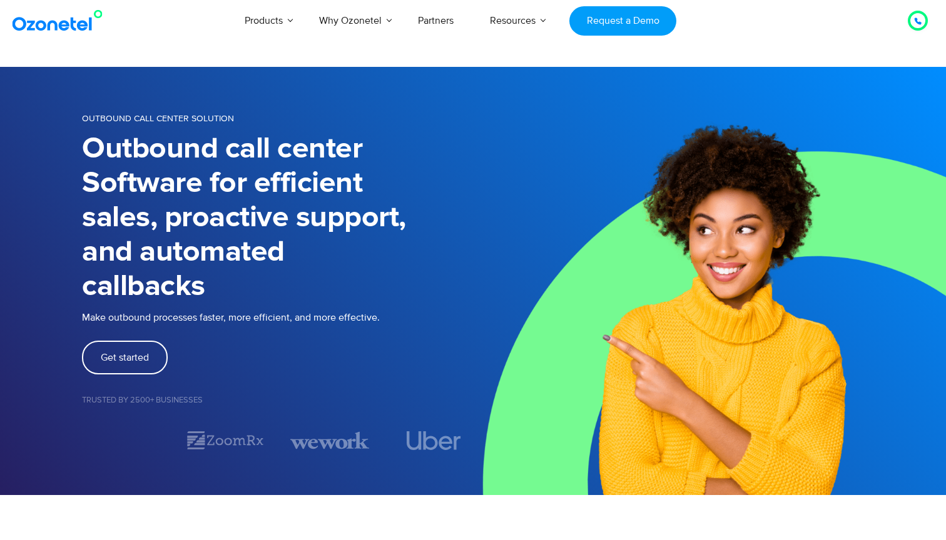  I want to click on div: 1 / 7, so click(121, 441).